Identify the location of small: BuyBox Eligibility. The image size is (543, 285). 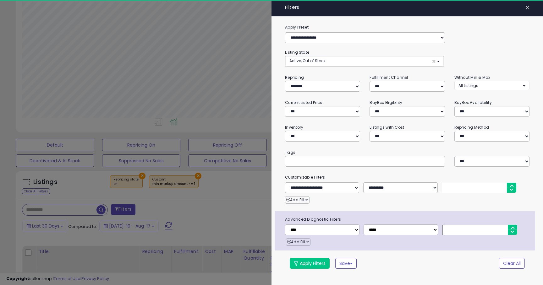
(386, 102).